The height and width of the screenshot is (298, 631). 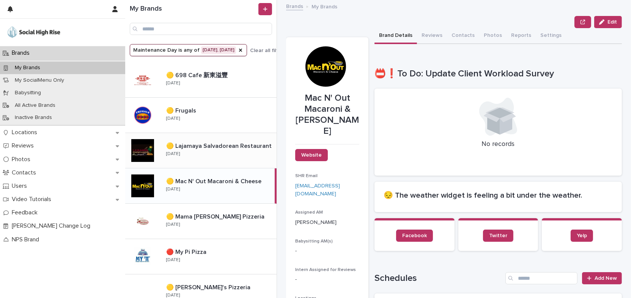 I want to click on p: Users, so click(x=21, y=186).